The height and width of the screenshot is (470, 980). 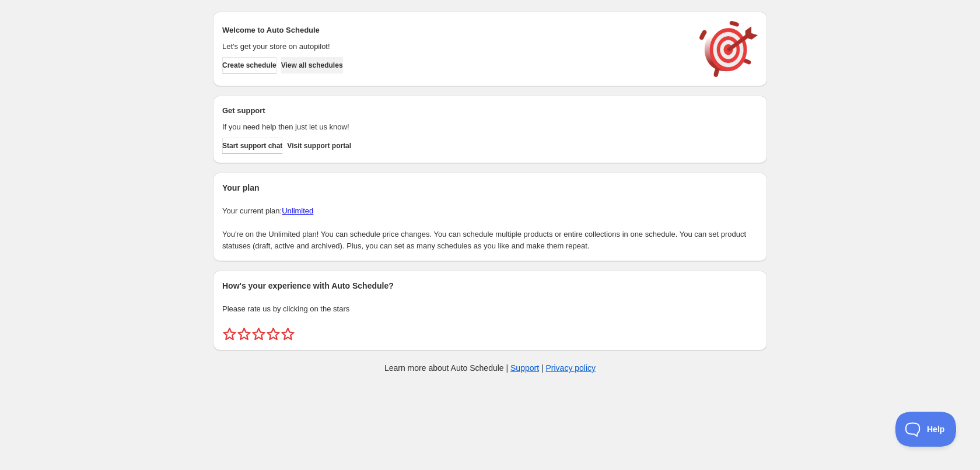 What do you see at coordinates (490, 309) in the screenshot?
I see `p: Please rate us by clicking on the stars` at bounding box center [490, 309].